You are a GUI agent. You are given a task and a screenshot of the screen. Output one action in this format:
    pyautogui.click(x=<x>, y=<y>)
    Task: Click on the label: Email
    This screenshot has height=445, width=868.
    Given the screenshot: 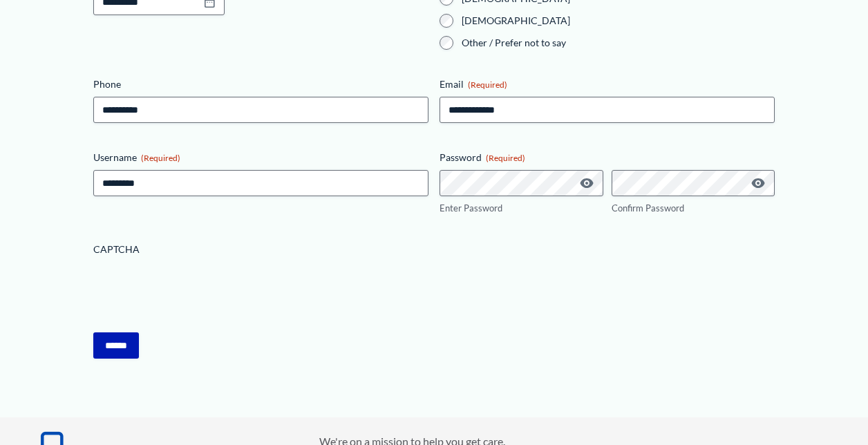 What is the action you would take?
    pyautogui.click(x=607, y=84)
    